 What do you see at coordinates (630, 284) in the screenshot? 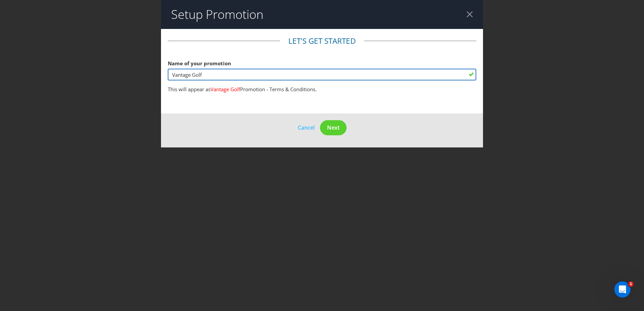
I see `span: 1` at bounding box center [630, 284].